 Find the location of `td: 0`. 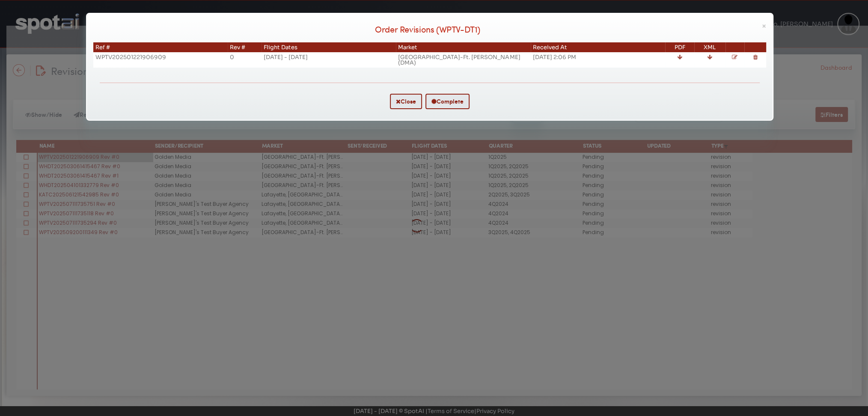

td: 0 is located at coordinates (245, 60).